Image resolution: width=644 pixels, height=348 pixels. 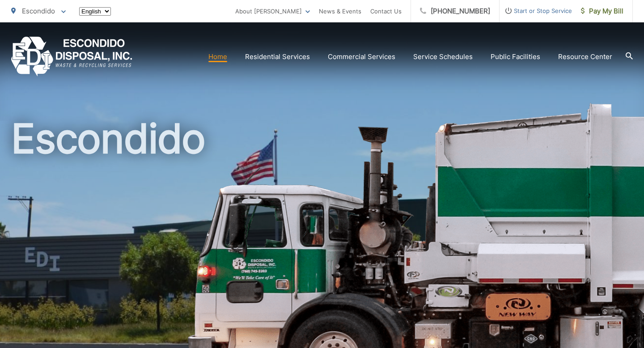 I want to click on a: Residential Services, so click(x=277, y=57).